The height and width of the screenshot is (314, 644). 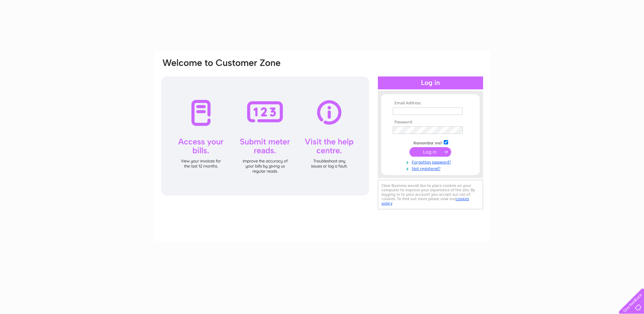 What do you see at coordinates (431, 161) in the screenshot?
I see `a: Forgotten password?` at bounding box center [431, 161].